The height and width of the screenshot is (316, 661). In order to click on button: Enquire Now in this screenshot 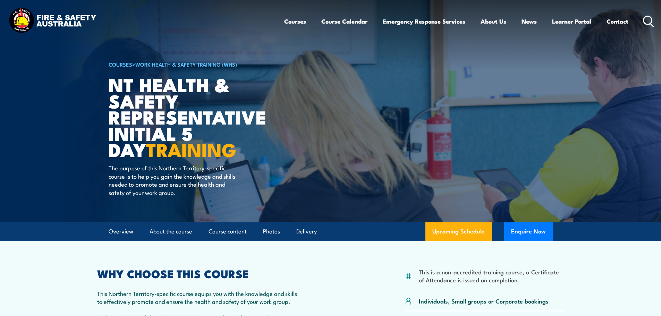, I will do `click(528, 232)`.